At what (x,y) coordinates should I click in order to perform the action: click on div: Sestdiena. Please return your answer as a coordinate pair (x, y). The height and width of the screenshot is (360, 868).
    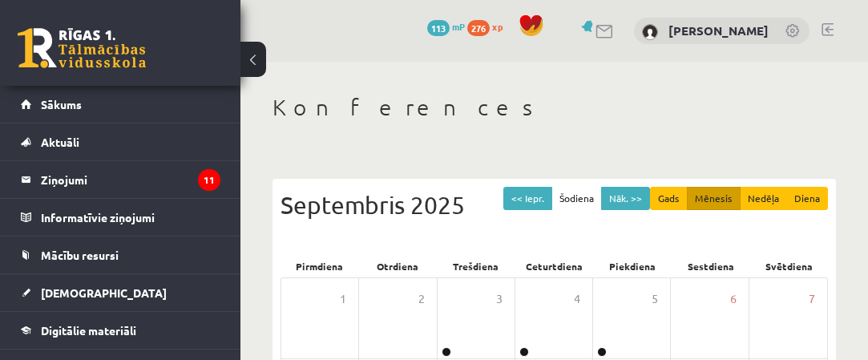
    Looking at the image, I should click on (711, 266).